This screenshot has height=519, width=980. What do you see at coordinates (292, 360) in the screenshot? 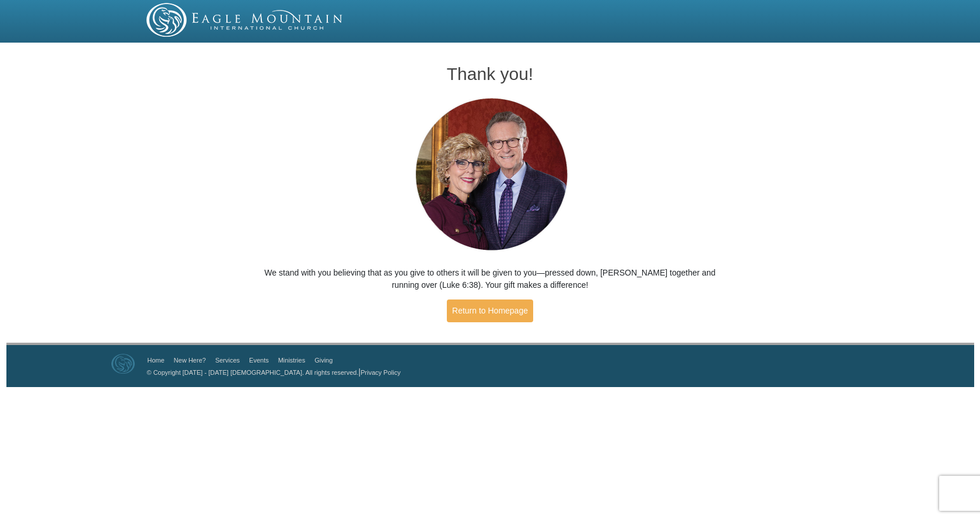
I see `a: Ministries` at bounding box center [292, 360].